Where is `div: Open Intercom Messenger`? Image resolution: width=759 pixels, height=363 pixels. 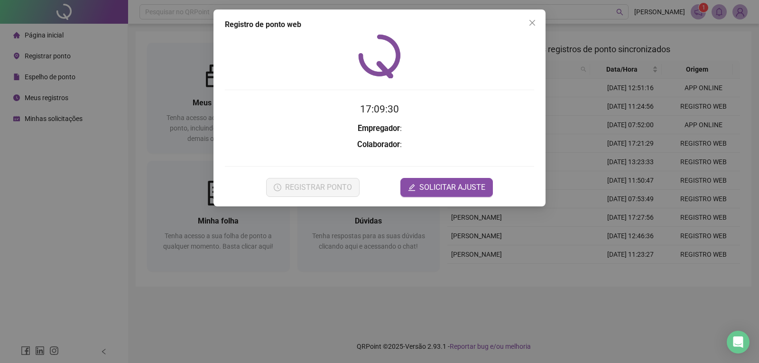
div: Open Intercom Messenger is located at coordinates (738, 342).